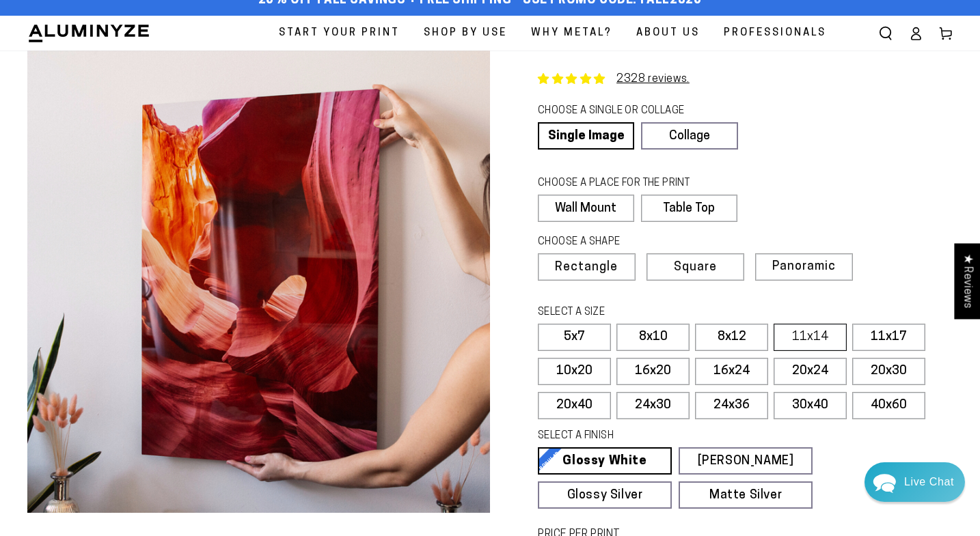 The width and height of the screenshot is (980, 536). Describe the element at coordinates (746, 495) in the screenshot. I see `a: Matte Silver` at that location.